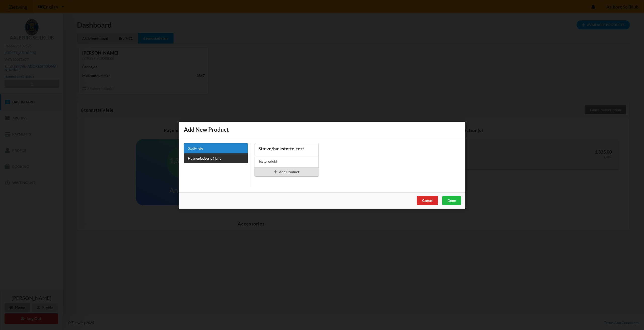  Describe the element at coordinates (287, 172) in the screenshot. I see `div: Add Product` at that location.